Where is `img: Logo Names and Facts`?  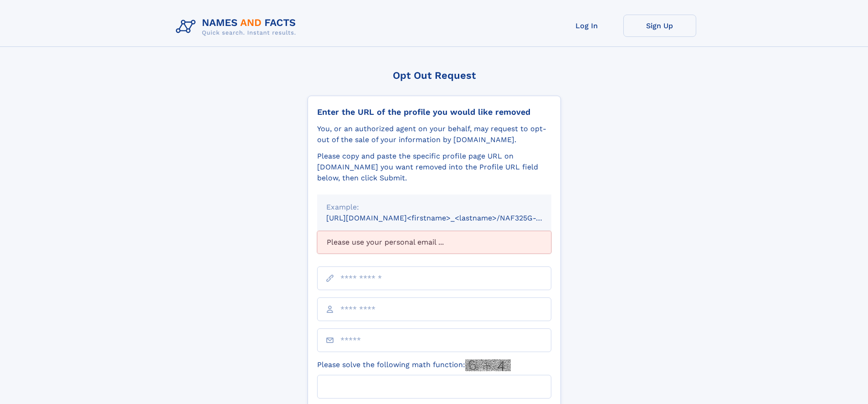
img: Logo Names and Facts is located at coordinates (238, 27).